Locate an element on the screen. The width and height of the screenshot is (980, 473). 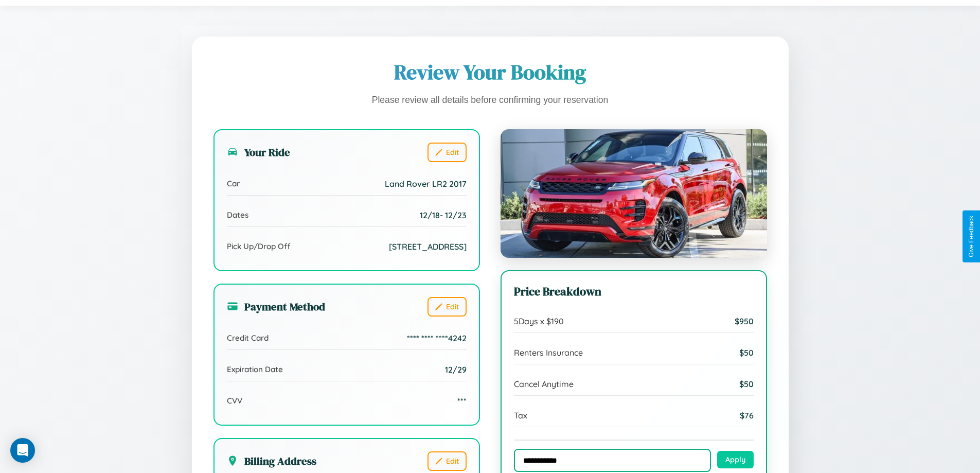
div: Open Intercom Messenger is located at coordinates (23, 450).